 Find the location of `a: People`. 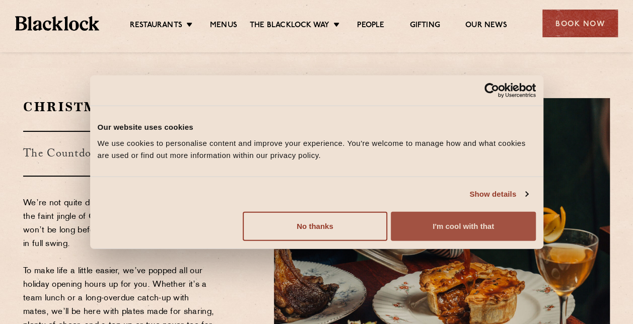

a: People is located at coordinates (371, 26).